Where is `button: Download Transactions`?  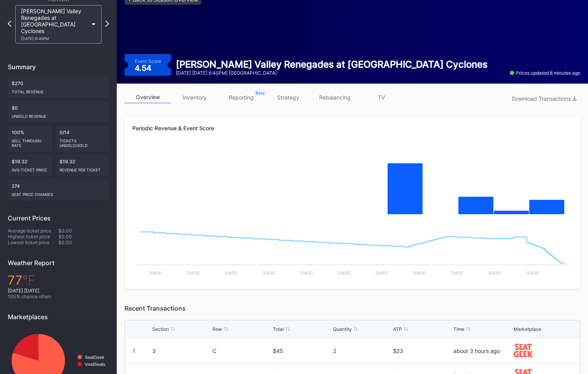
button: Download Transactions is located at coordinates (544, 98).